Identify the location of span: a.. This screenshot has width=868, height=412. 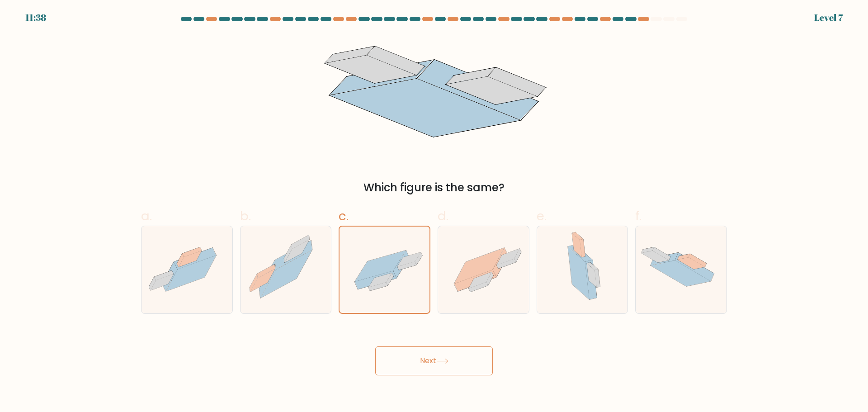
(146, 216).